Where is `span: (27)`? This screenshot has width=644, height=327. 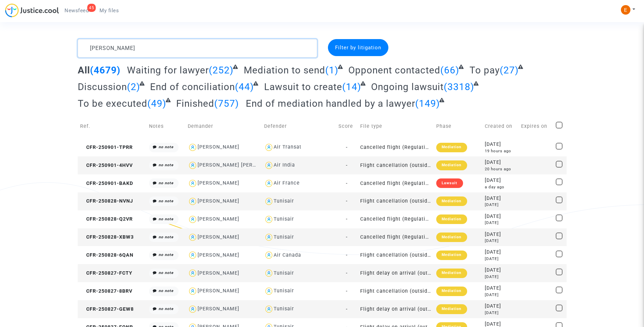 span: (27) is located at coordinates (509, 70).